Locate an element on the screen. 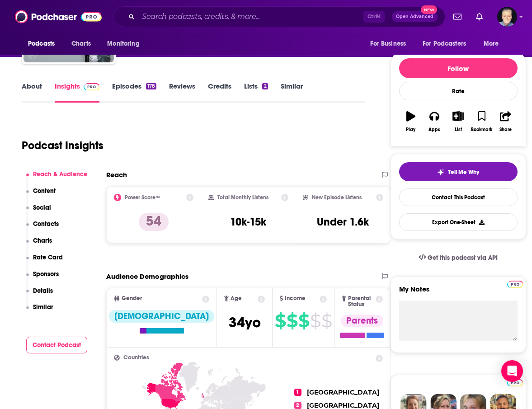 The image size is (532, 409). p: Rate Card is located at coordinates (48, 258).